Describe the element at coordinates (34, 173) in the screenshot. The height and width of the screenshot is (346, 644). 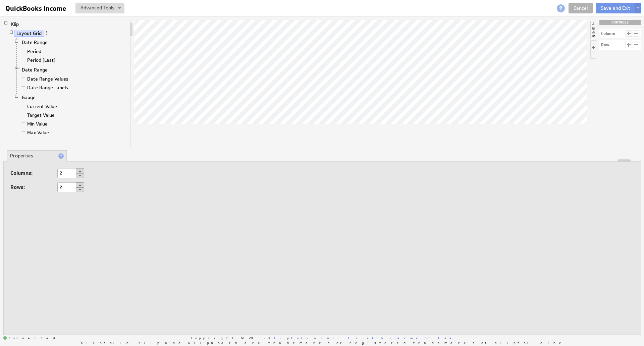
I see `label: Columns:` at that location.